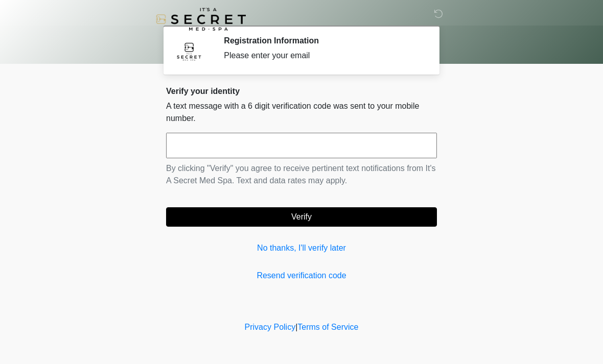 This screenshot has width=603, height=364. Describe the element at coordinates (323, 56) in the screenshot. I see `div: Please enter your email` at that location.